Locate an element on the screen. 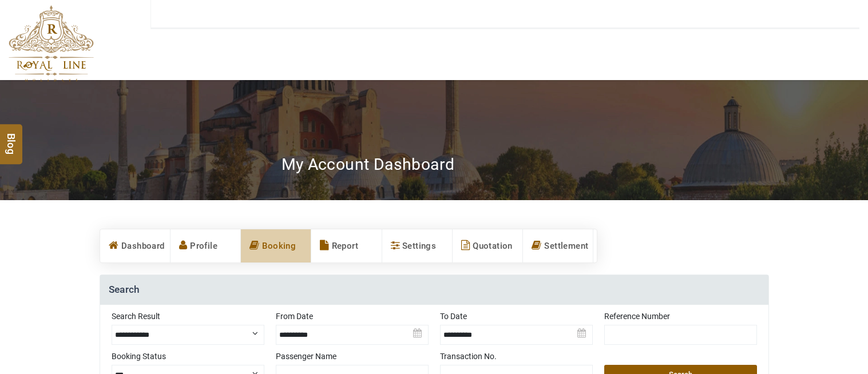 This screenshot has height=374, width=868. a: Booking is located at coordinates (276, 246).